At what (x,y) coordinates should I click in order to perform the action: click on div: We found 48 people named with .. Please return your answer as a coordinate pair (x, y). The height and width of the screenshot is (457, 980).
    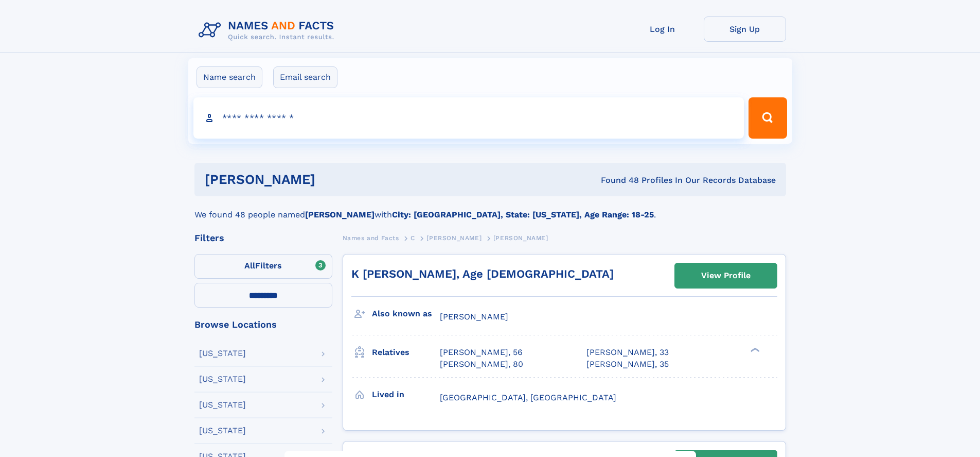
    Looking at the image, I should click on (490, 208).